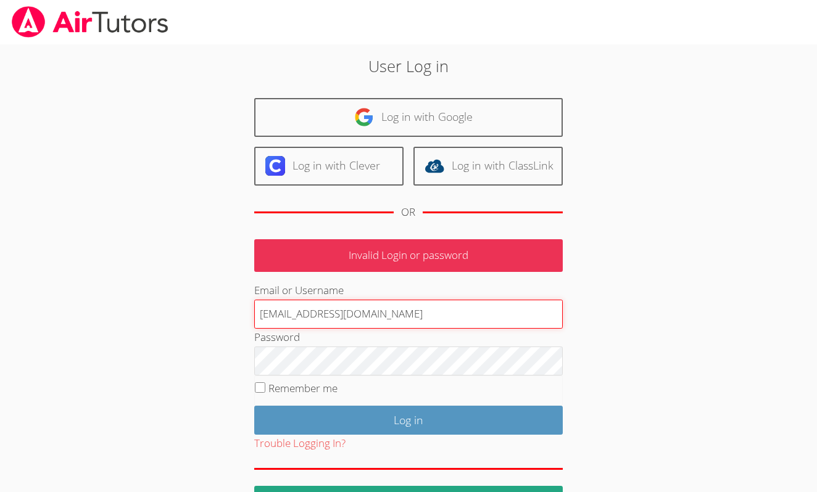 The height and width of the screenshot is (492, 817). Describe the element at coordinates (300, 443) in the screenshot. I see `button: Trouble Logging In?` at that location.